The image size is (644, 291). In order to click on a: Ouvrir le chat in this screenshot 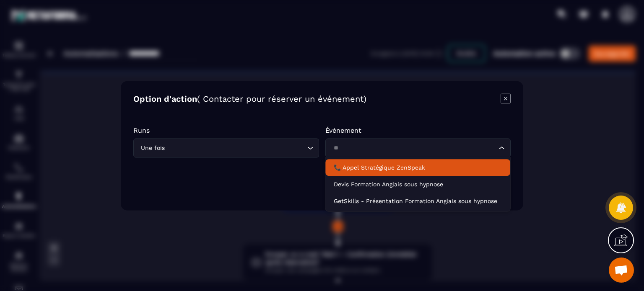, I will do `click(621, 270)`.